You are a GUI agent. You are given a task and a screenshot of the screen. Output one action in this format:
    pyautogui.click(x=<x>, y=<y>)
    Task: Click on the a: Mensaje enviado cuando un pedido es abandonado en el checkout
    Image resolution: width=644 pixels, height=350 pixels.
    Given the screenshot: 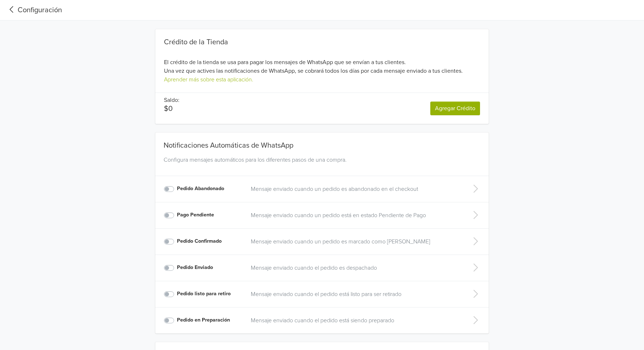 What is the action you would take?
    pyautogui.click(x=355, y=189)
    